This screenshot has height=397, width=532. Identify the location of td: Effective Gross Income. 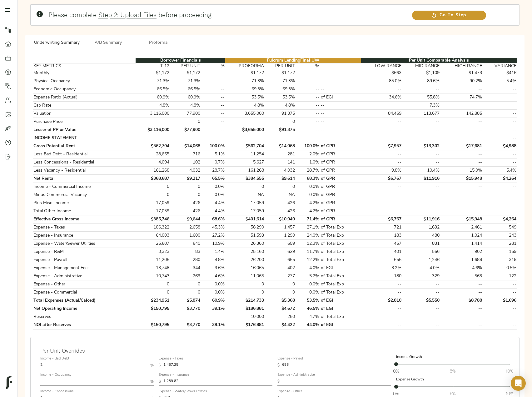
(84, 220).